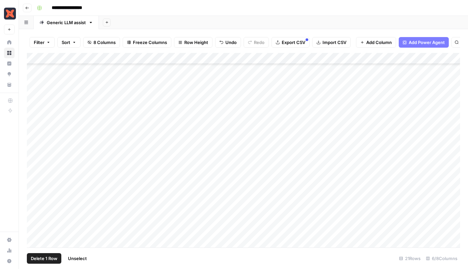 This screenshot has width=468, height=269. I want to click on button: Freeze Columns, so click(147, 42).